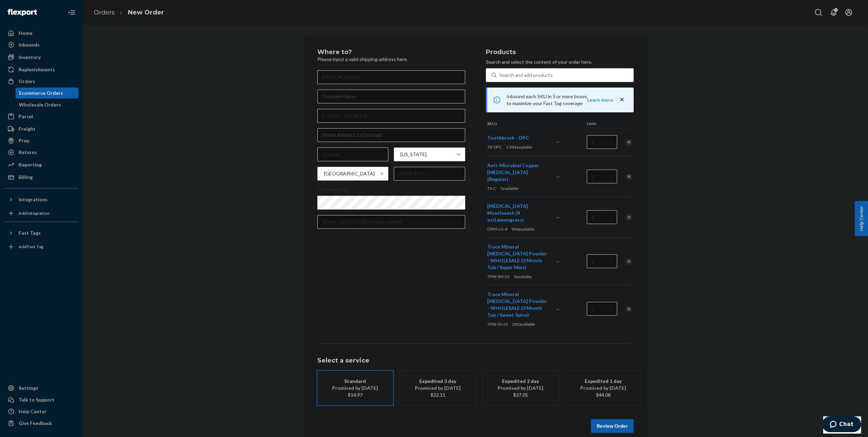 The height and width of the screenshot is (437, 868). What do you see at coordinates (509, 189) in the screenshot?
I see `span: 7 available` at bounding box center [509, 189].